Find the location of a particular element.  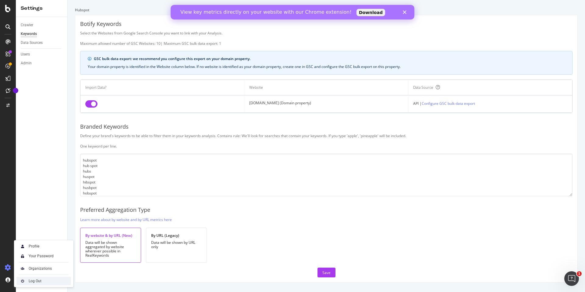

div: By website & by URL (New) is located at coordinates (111, 235).